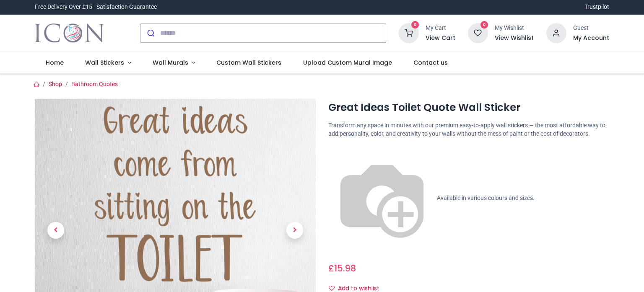  What do you see at coordinates (591, 38) in the screenshot?
I see `a: My Account` at bounding box center [591, 38].